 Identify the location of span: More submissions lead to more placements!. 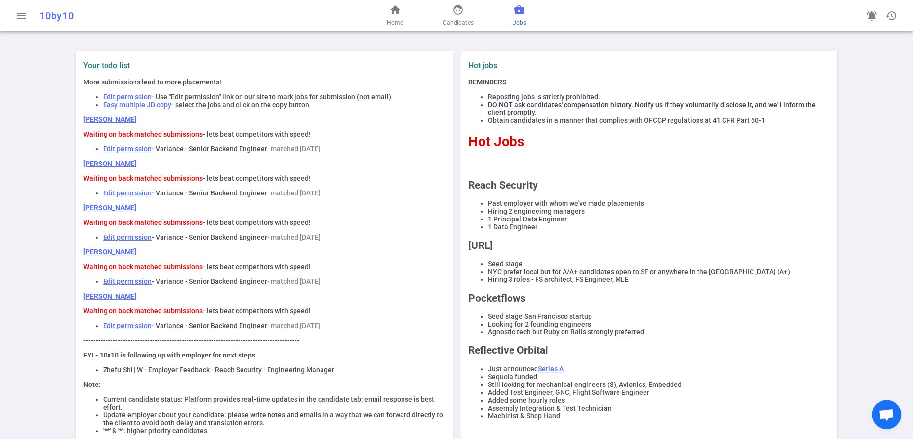
(152, 82).